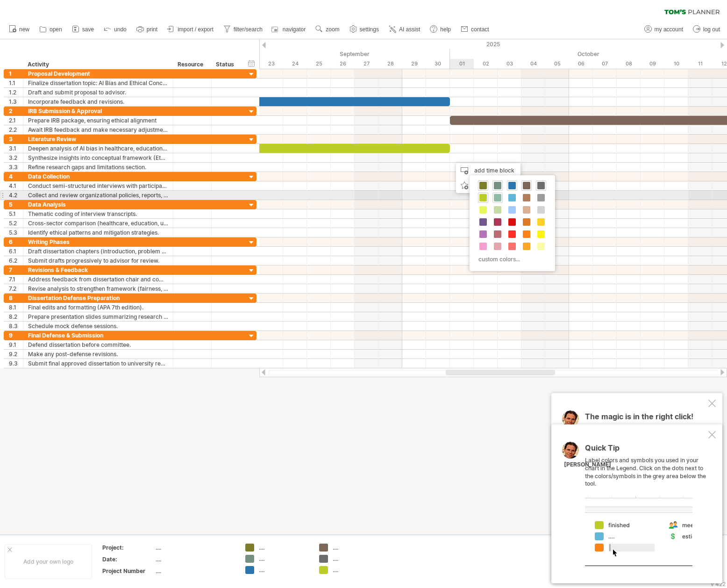 The width and height of the screenshot is (727, 588). What do you see at coordinates (445, 30) in the screenshot?
I see `span: help` at bounding box center [445, 30].